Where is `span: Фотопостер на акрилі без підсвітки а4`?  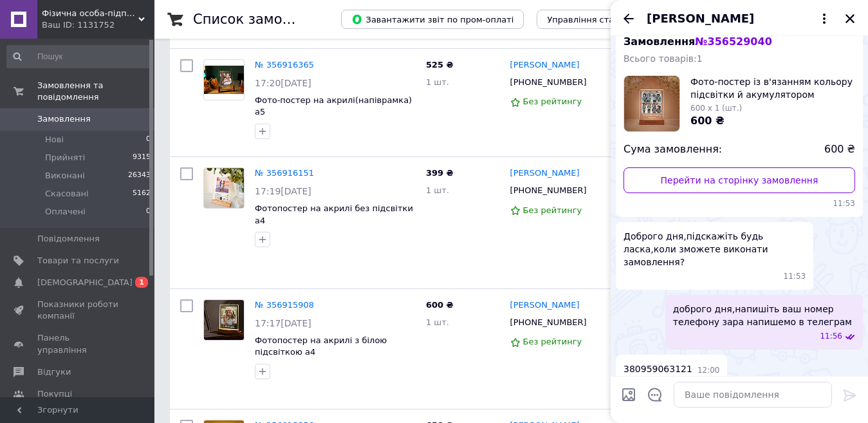
span: Фотопостер на акрилі без підсвітки а4 is located at coordinates (334, 215).